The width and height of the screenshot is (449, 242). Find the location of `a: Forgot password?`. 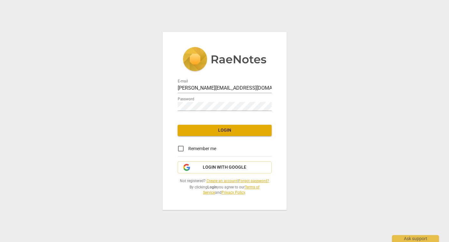

a: Forgot password? is located at coordinates (254, 181).